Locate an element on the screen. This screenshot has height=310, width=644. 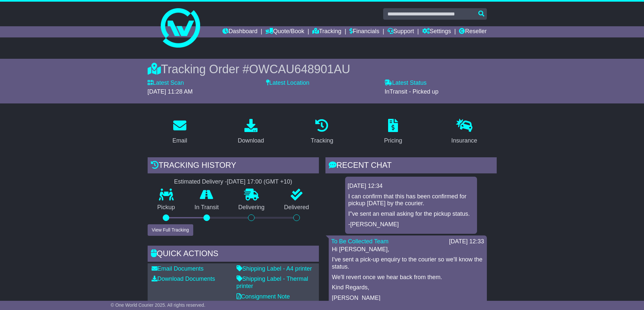
div: Email is located at coordinates (179, 141).